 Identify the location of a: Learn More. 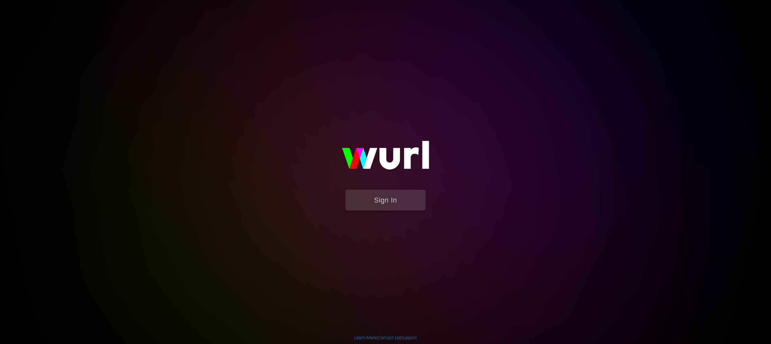
(366, 338).